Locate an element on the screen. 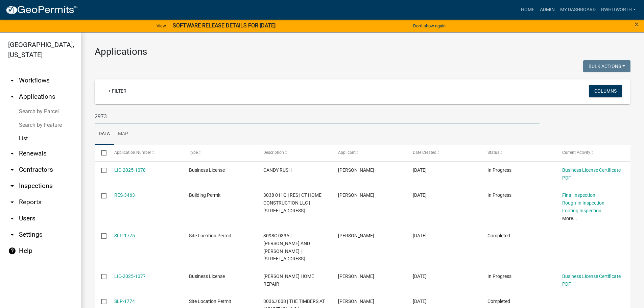  i: help is located at coordinates (12, 251).